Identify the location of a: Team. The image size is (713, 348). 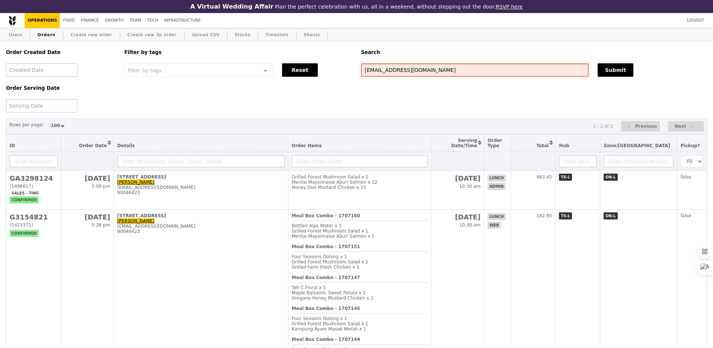
(135, 20).